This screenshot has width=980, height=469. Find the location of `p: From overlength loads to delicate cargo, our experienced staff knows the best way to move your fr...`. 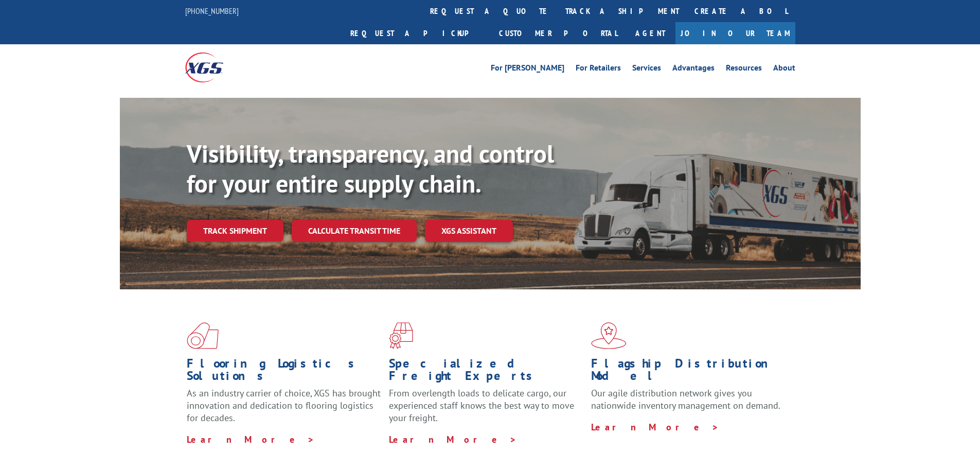

p: From overlength loads to delicate cargo, our experienced staff knows the best way to move your fr... is located at coordinates (486, 410).